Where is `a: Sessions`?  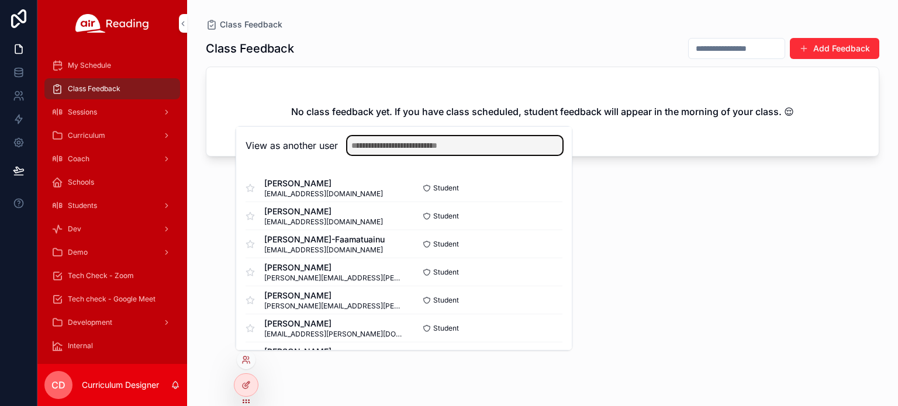
a: Sessions is located at coordinates (112, 112).